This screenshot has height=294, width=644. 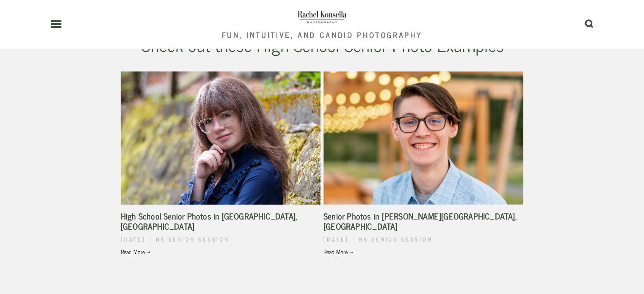 What do you see at coordinates (424, 138) in the screenshot?
I see `img: Senior Photos in Bonney Lake, WA` at bounding box center [424, 138].